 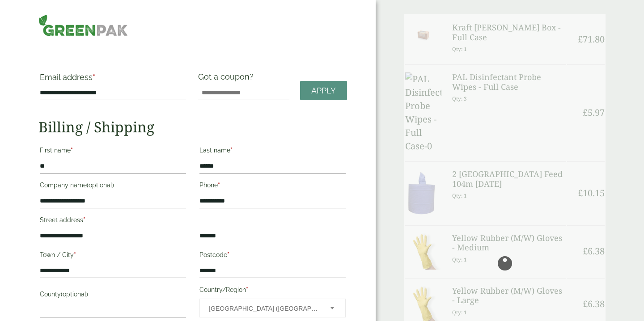 I want to click on label: County, so click(x=113, y=296).